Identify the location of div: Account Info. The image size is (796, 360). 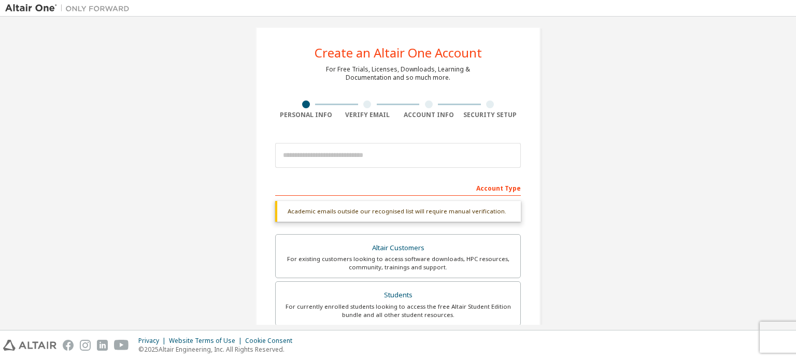
(429, 115).